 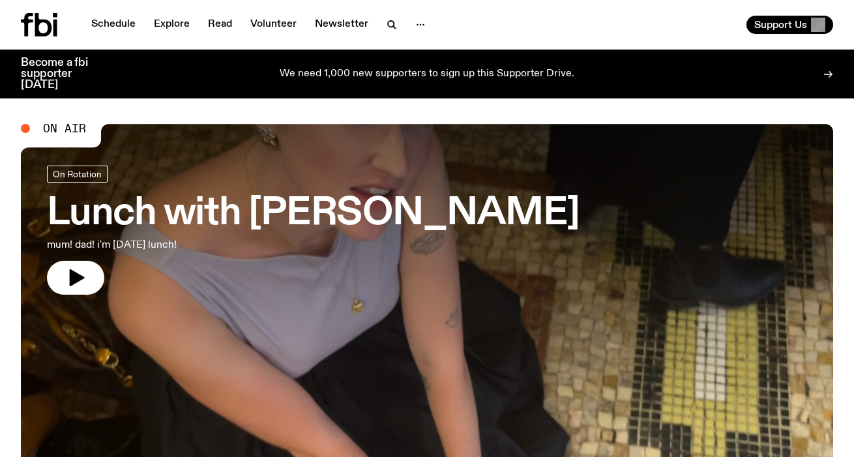 What do you see at coordinates (77, 174) in the screenshot?
I see `a: On Rotation` at bounding box center [77, 174].